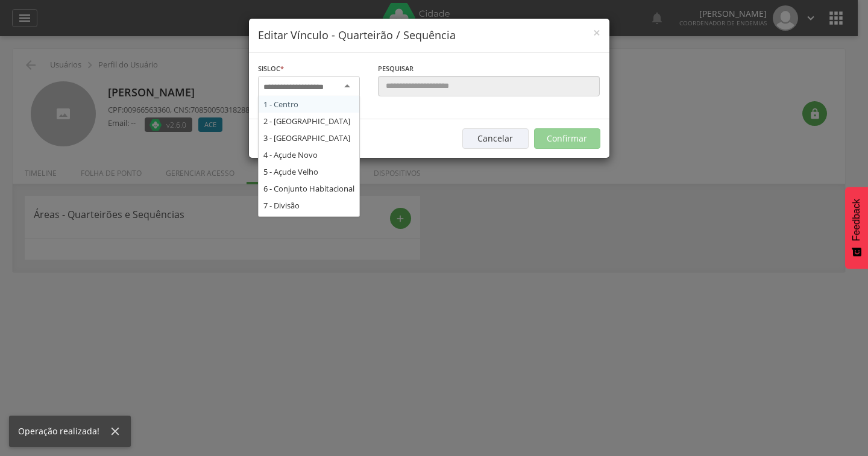 The height and width of the screenshot is (456, 868). I want to click on h4: Editar Vínculo - Quarteirão / Sequência, so click(429, 36).